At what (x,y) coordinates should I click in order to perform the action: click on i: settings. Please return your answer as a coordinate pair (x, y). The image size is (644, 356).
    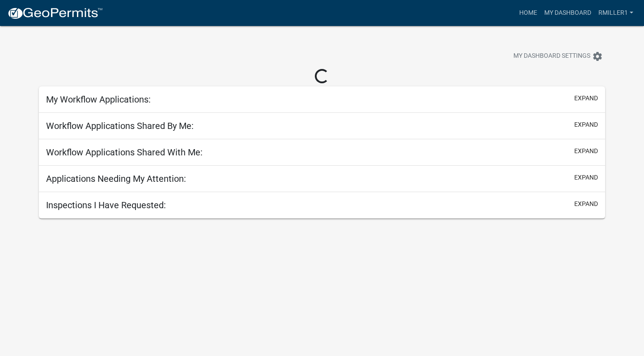
    Looking at the image, I should click on (598, 57).